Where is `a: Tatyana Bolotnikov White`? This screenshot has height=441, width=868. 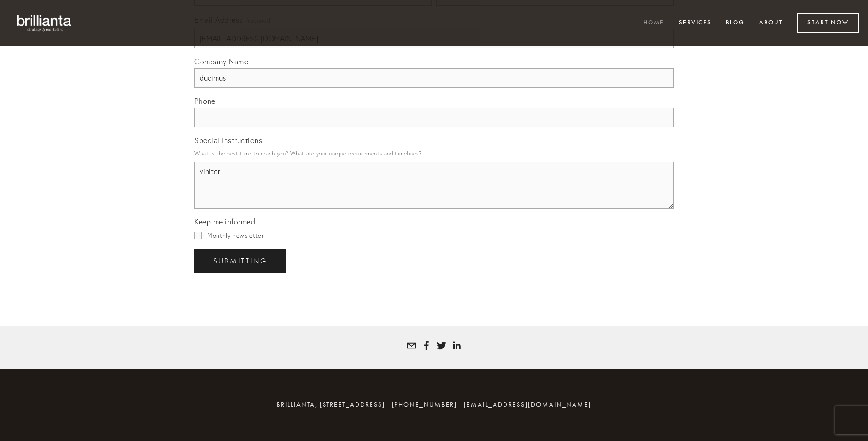
a: Tatyana Bolotnikov White is located at coordinates (426, 345).